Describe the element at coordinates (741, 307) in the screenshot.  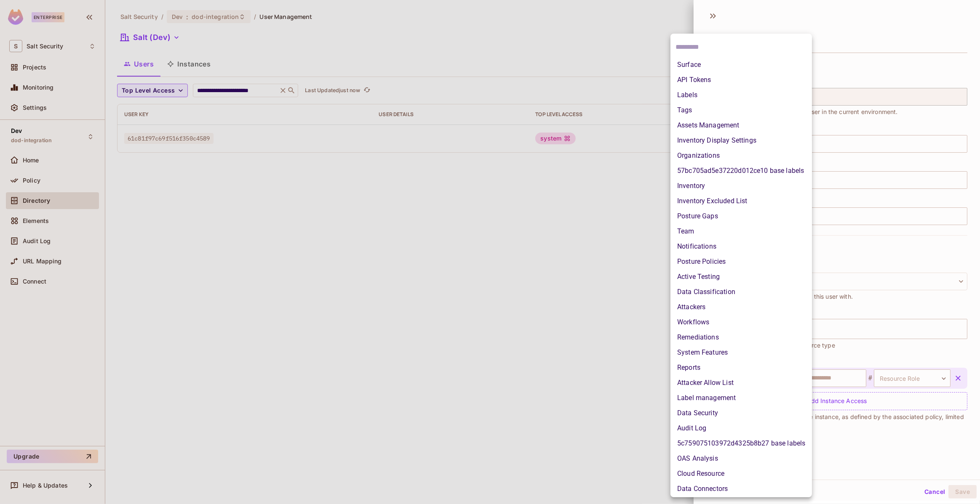
I see `li: Attackers` at that location.